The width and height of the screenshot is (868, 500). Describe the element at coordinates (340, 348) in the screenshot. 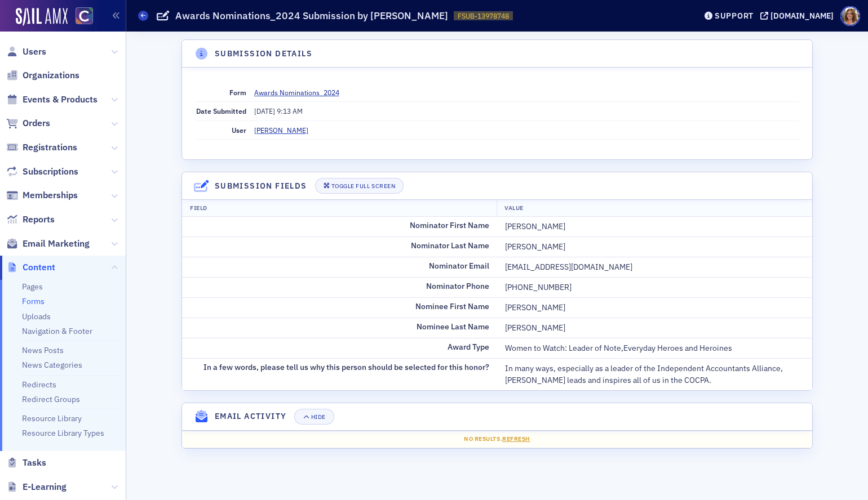

I see `td: Award Type` at that location.